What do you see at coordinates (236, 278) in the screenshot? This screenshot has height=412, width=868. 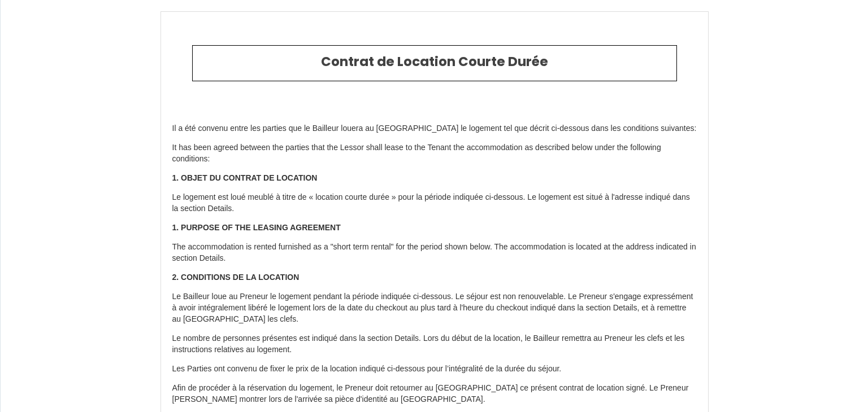 I see `strong: 2. CONDITIONS DE LA LOCATION` at bounding box center [236, 278].